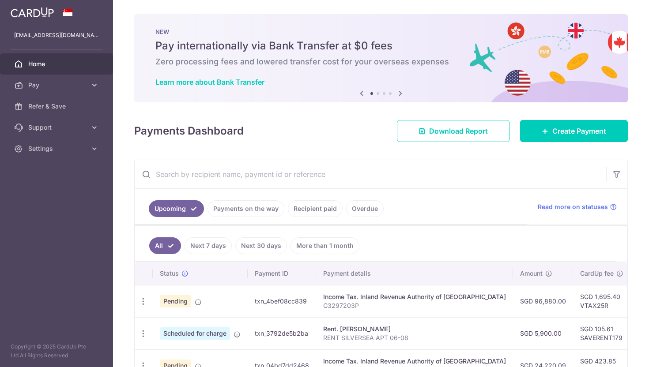 The height and width of the screenshot is (367, 649). What do you see at coordinates (415, 274) in the screenshot?
I see `th: Payment details` at bounding box center [415, 274].